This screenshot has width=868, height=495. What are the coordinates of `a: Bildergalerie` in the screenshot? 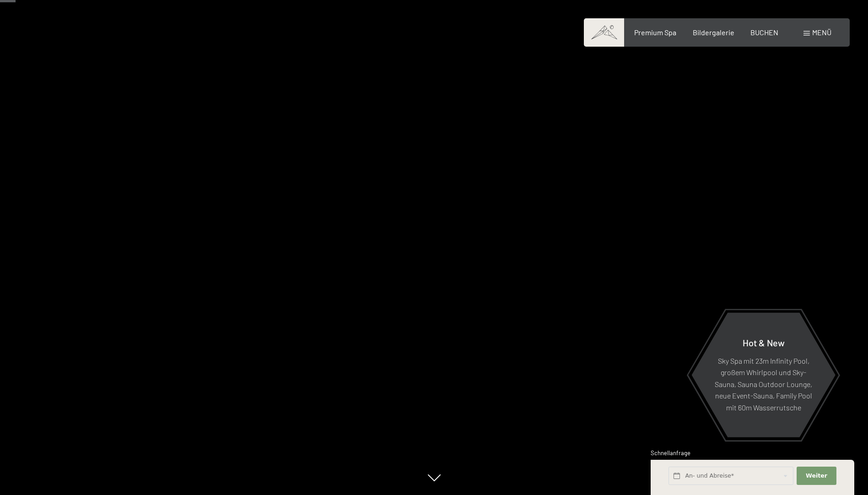 It's located at (713, 32).